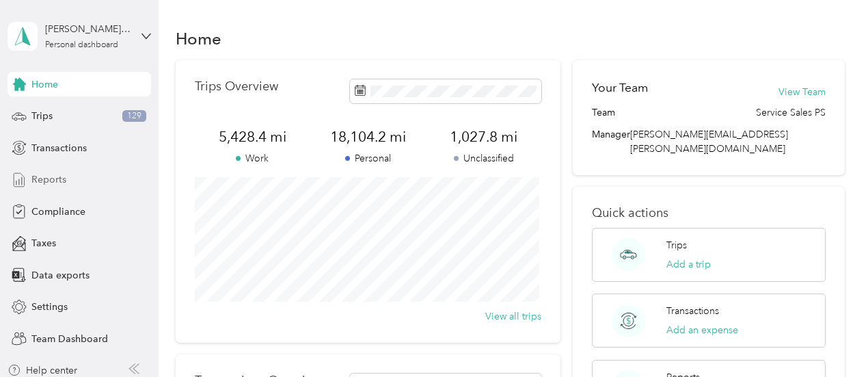 Image resolution: width=868 pixels, height=377 pixels. I want to click on button: Add an expense, so click(702, 330).